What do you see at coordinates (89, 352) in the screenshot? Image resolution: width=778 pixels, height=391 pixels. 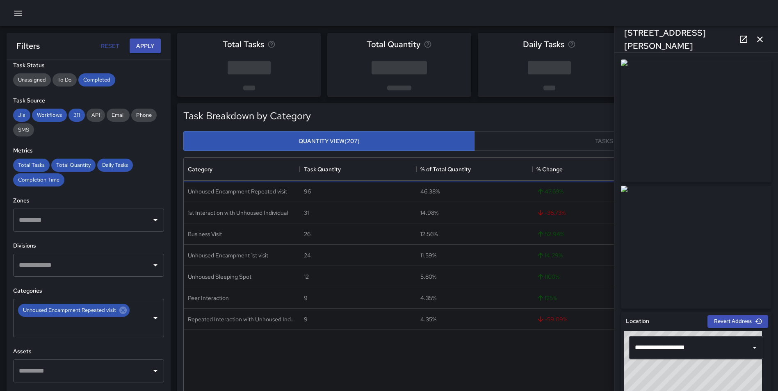 I see `h6: Assets` at bounding box center [89, 352].